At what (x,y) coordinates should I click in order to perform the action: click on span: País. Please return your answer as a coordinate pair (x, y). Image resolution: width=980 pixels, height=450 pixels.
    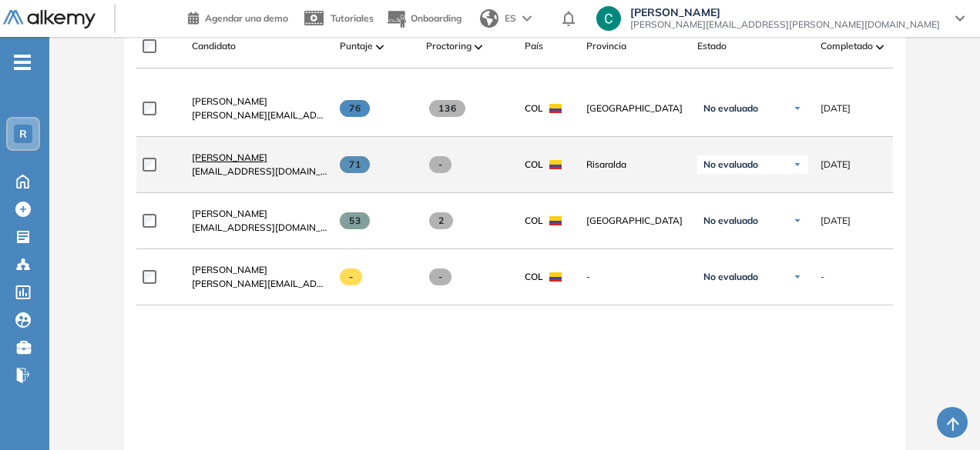
    Looking at the image, I should click on (534, 46).